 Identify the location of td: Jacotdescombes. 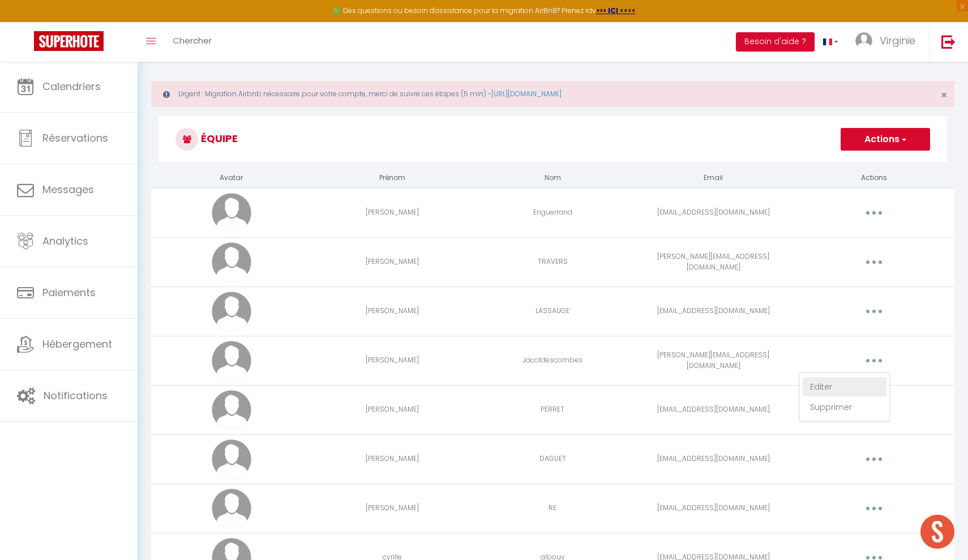
(553, 360).